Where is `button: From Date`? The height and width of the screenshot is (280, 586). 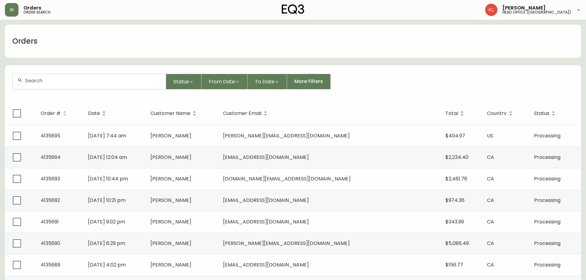 button: From Date is located at coordinates (225, 82).